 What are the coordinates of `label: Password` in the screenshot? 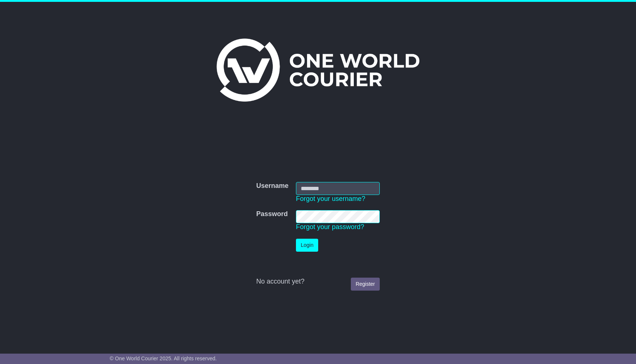 It's located at (272, 215).